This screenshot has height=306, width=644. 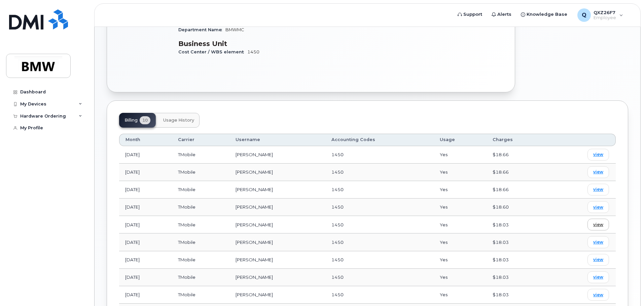 I want to click on th: Carrier, so click(x=201, y=140).